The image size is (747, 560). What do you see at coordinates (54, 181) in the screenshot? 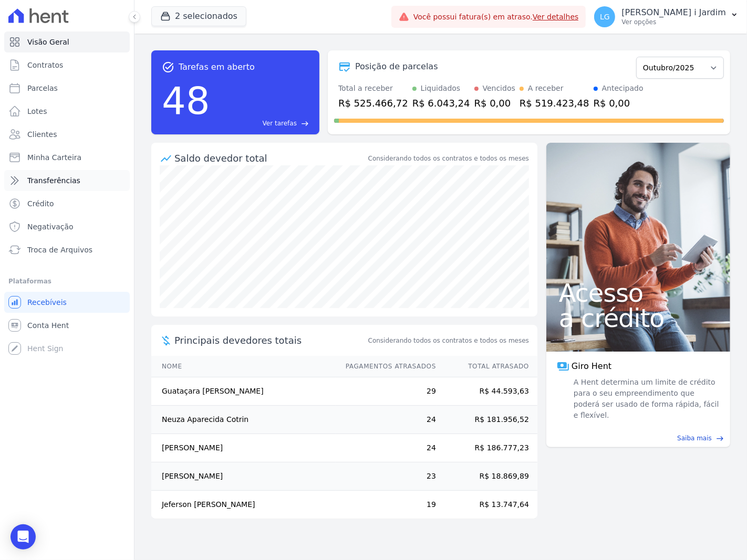
I see `span: Transferências` at bounding box center [54, 181].